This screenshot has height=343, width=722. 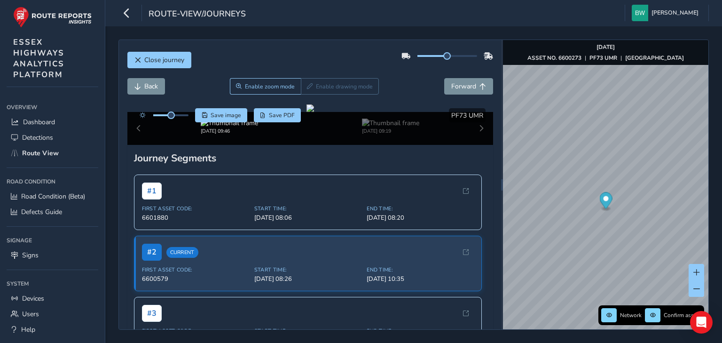 What do you see at coordinates (41, 211) in the screenshot?
I see `span: Defects Guide` at bounding box center [41, 211].